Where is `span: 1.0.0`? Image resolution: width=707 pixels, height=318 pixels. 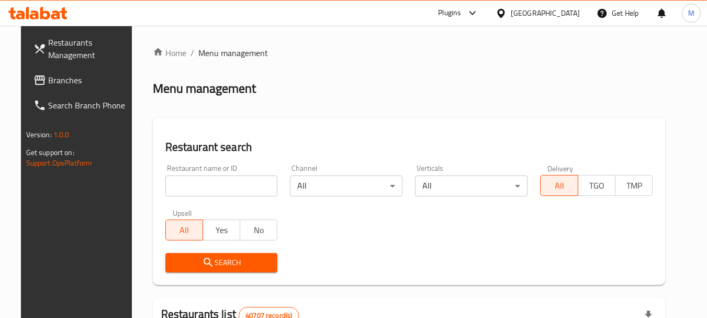
span: 1.0.0 is located at coordinates (61, 135).